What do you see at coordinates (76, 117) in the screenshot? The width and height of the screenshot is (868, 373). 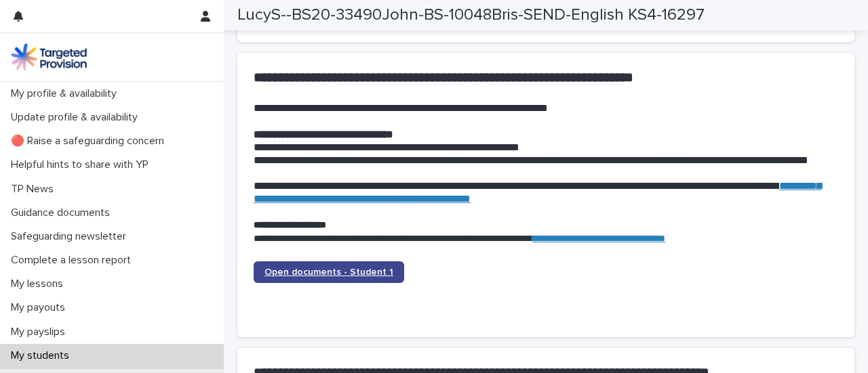 I see `p: Update profile & availability` at bounding box center [76, 117].